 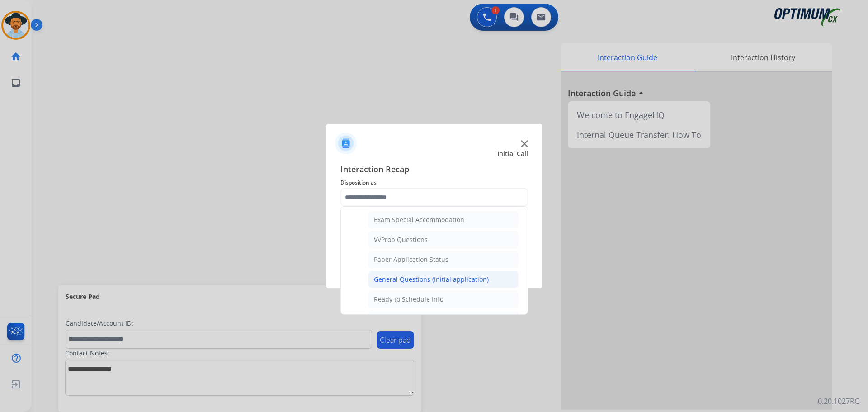 I want to click on span: Disposition as, so click(x=434, y=183).